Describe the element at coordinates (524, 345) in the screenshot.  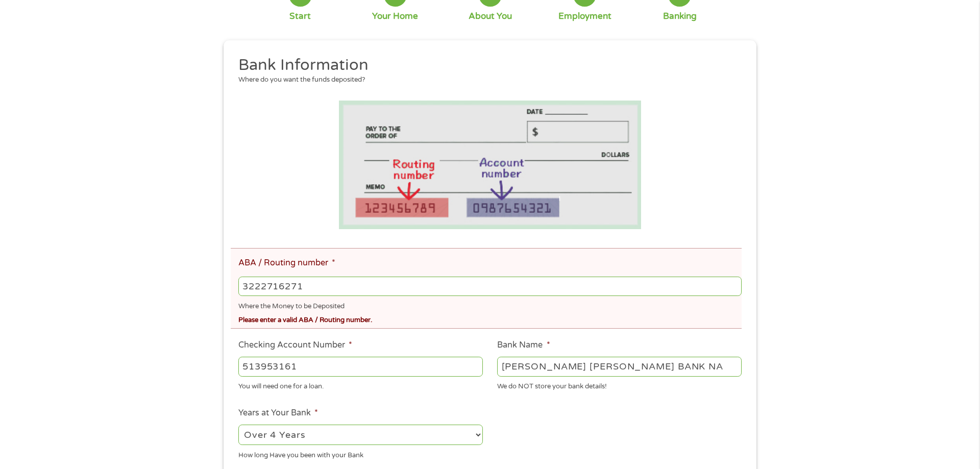
I see `label: Bank Name` at that location.